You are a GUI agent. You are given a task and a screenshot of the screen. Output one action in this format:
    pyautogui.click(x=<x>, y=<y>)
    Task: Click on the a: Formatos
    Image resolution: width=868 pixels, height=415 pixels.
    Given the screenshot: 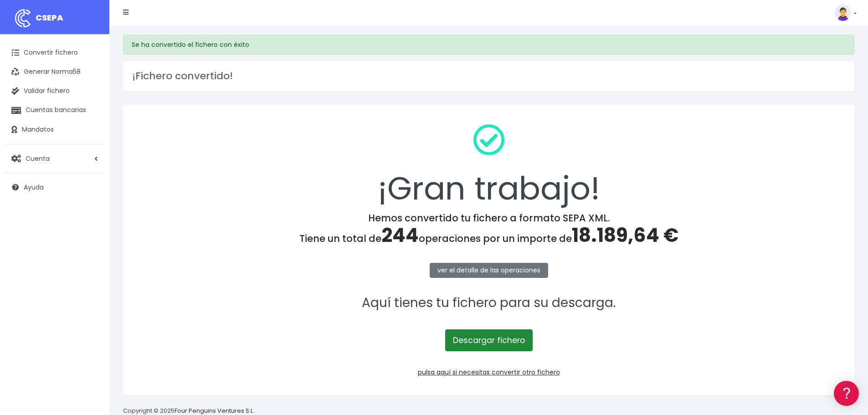 What is the action you would take?
    pyautogui.click(x=91, y=122)
    